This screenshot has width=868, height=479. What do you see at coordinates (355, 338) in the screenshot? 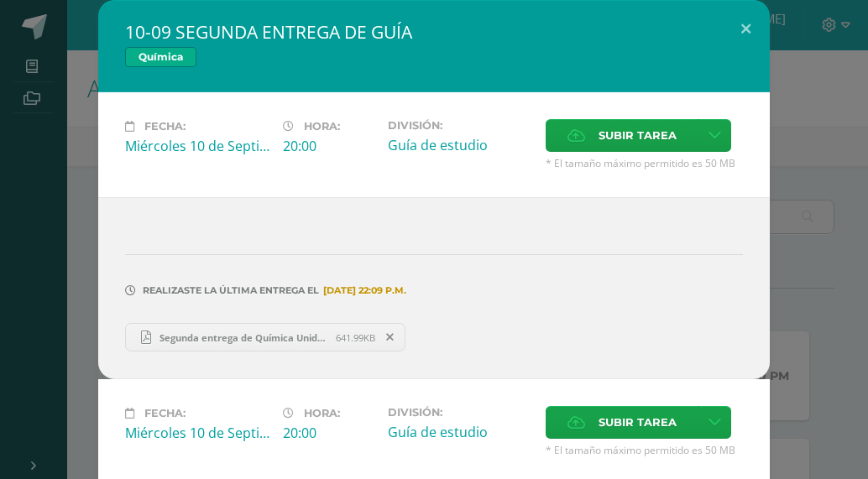
I see `span: 641.99KB` at bounding box center [355, 338].